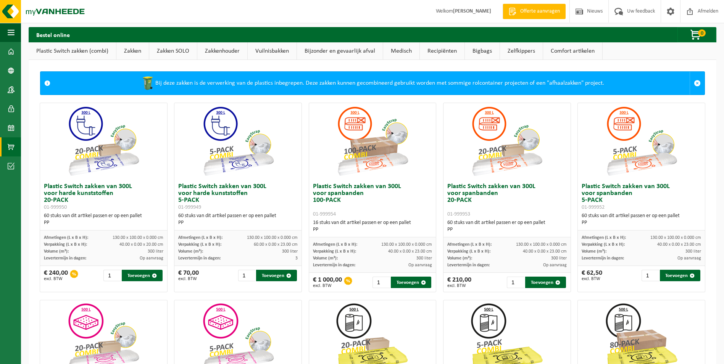 This screenshot has height=364, width=724. I want to click on img: WB-0240-HPE-GN-50.png, so click(148, 83).